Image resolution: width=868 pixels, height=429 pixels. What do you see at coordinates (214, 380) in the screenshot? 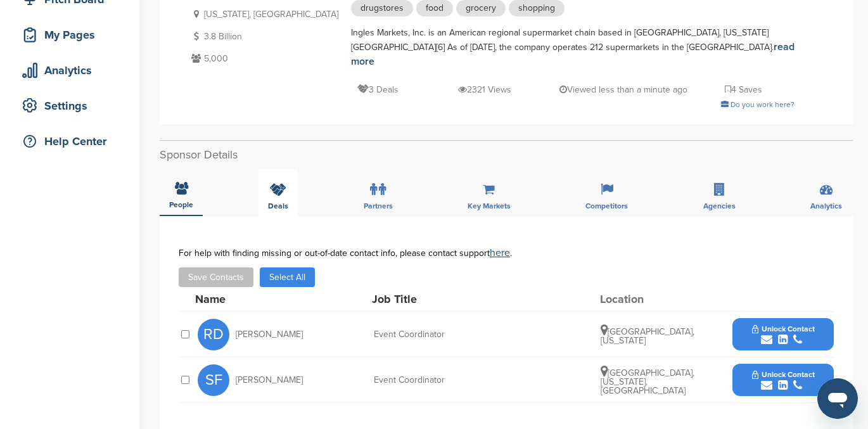
I see `span: SF` at bounding box center [214, 380].